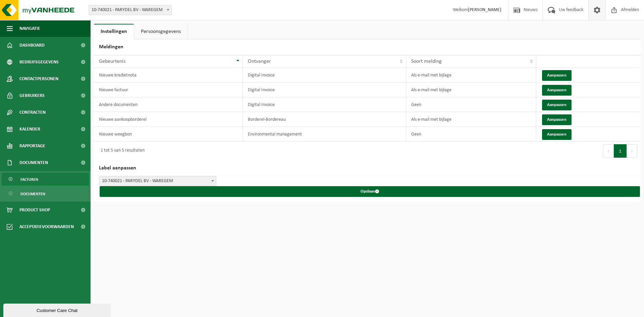 The image size is (644, 317). Describe the element at coordinates (169, 119) in the screenshot. I see `td: Nieuwe aankoopborderel` at that location.